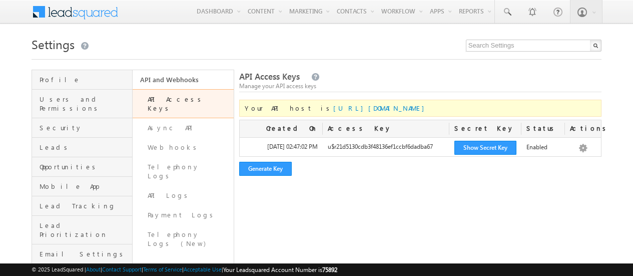  What do you see at coordinates (533, 46) in the screenshot?
I see `input: Search Settings` at bounding box center [533, 46].